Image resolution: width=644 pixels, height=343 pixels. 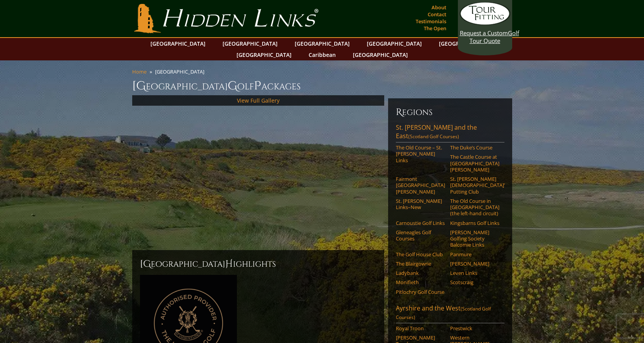 What do you see at coordinates (435, 28) in the screenshot?
I see `a: The Open` at bounding box center [435, 28].